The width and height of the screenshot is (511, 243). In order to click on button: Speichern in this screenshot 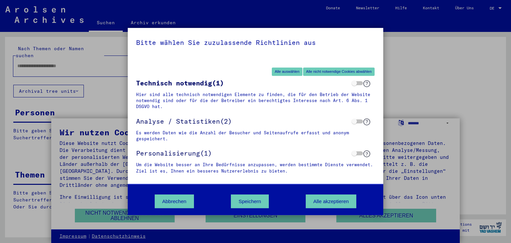, I will do `click(250, 201)`.